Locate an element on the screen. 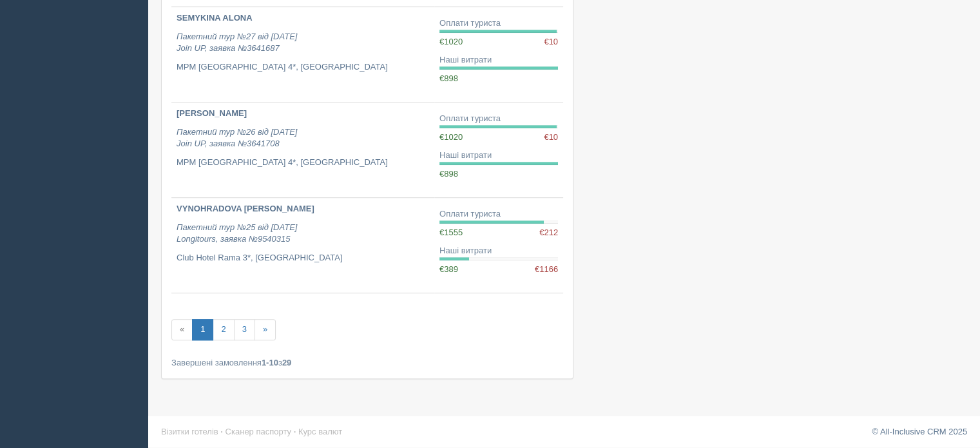 This screenshot has height=448, width=980. span: €1166 is located at coordinates (546, 270).